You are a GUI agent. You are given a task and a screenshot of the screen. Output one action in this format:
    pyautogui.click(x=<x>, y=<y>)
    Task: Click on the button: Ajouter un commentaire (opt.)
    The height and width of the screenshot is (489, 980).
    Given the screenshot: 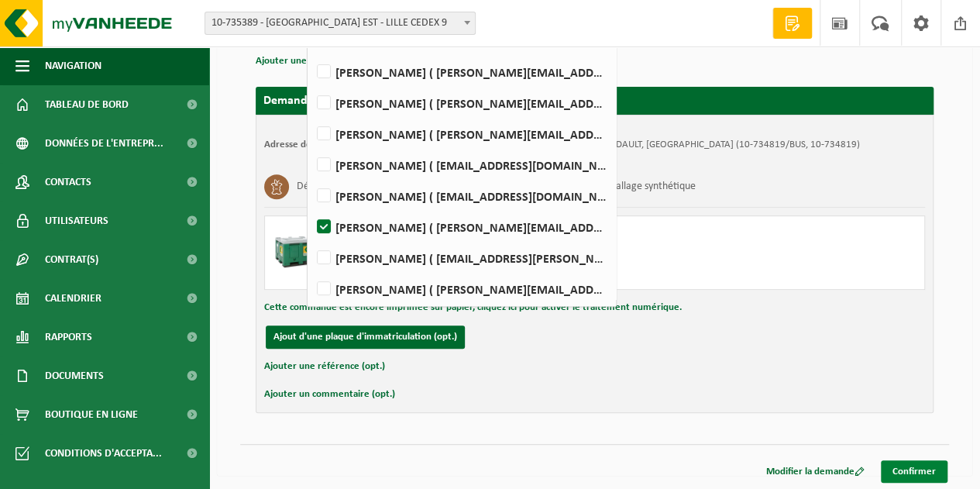 What is the action you would take?
    pyautogui.click(x=329, y=395)
    